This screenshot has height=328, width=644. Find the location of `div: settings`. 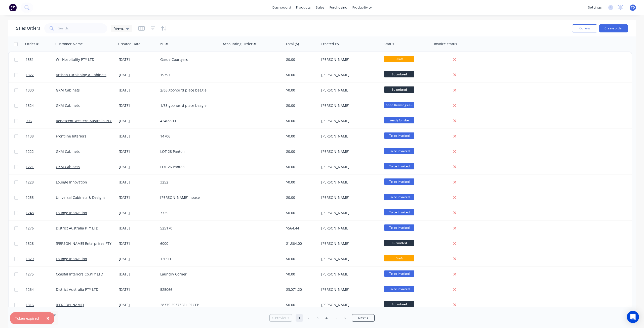

div: settings is located at coordinates (595, 7).